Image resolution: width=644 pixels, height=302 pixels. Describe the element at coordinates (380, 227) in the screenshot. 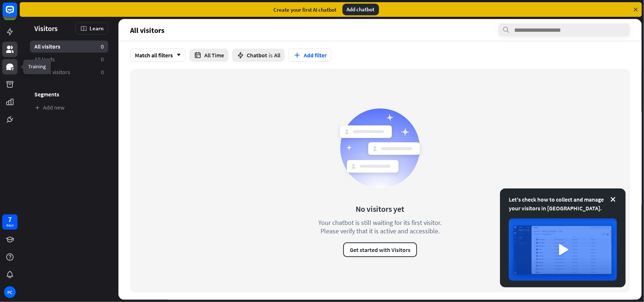

I see `div: Your chatbot is still waiting for its first visitor. Please verify that it is active and accessible.` at that location.